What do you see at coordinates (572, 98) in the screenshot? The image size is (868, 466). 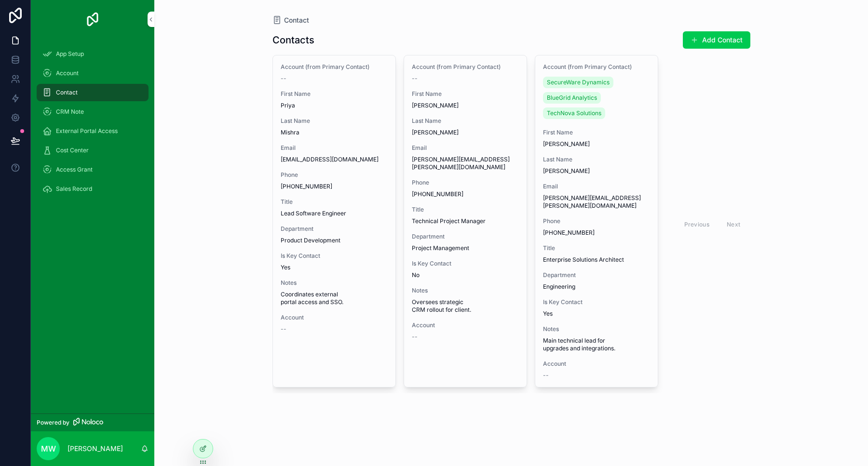 I see `span: BlueGrid Analytics` at bounding box center [572, 98].